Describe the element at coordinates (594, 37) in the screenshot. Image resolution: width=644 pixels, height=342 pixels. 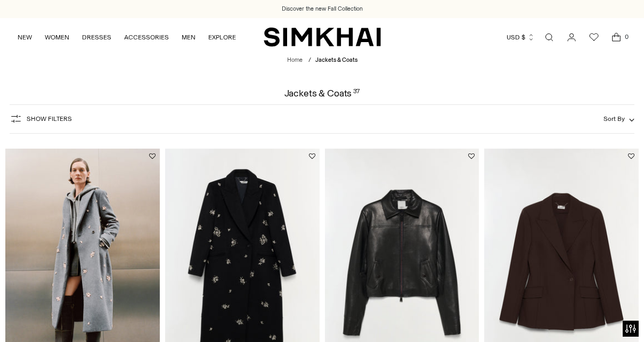
I see `a: Wishlist` at that location.